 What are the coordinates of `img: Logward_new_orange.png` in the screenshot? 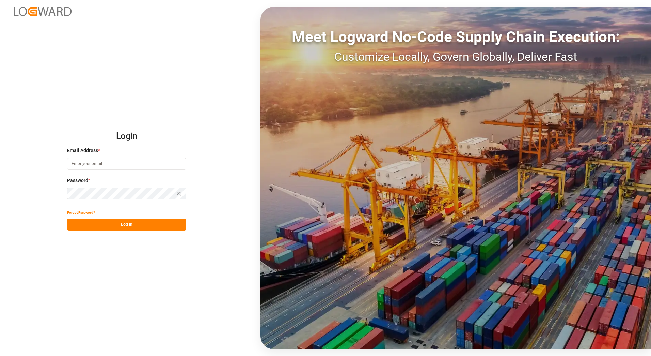 It's located at (43, 11).